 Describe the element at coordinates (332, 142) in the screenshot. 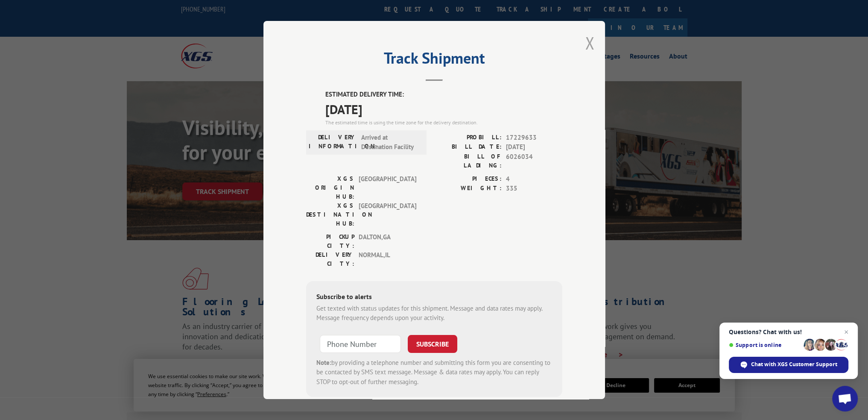

I see `label: DELIVERY INFORMATION:` at that location.